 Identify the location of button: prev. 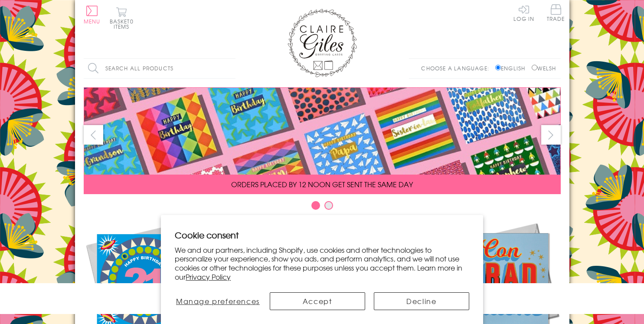
(93, 134).